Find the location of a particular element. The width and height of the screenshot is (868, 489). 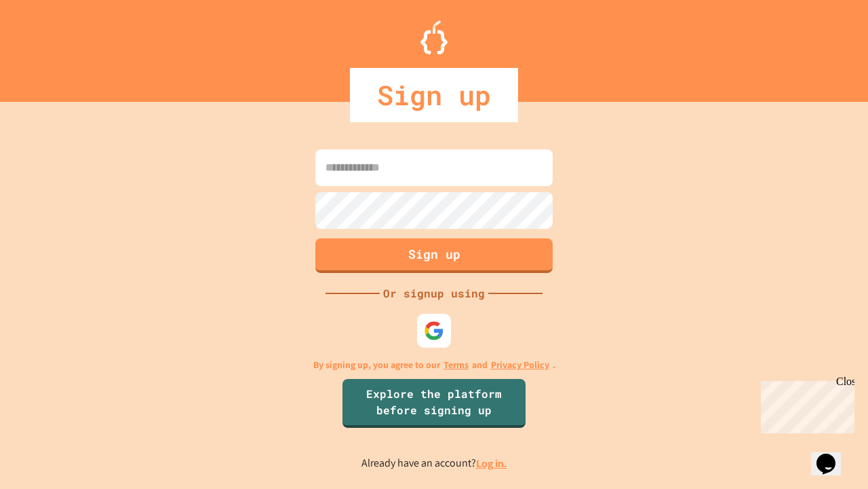

div: Chat with us now!Close is located at coordinates (50, 45).